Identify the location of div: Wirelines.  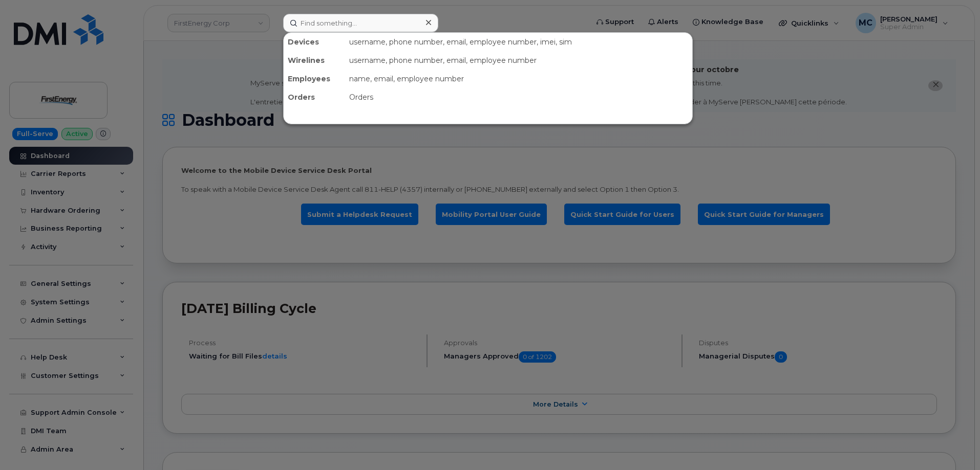
(315, 60).